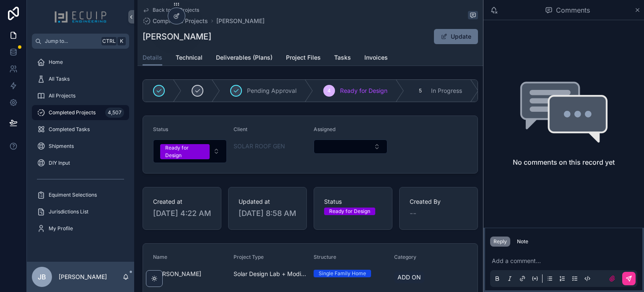 The height and width of the screenshot is (292, 644). What do you see at coordinates (81, 96) in the screenshot?
I see `a: All Projects` at bounding box center [81, 96].